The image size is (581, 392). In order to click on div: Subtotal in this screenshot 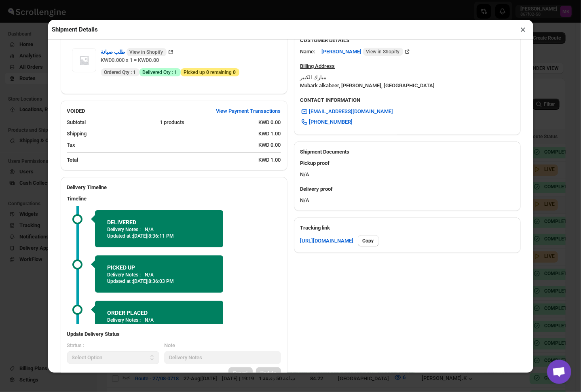, I will do `click(111, 123)`.